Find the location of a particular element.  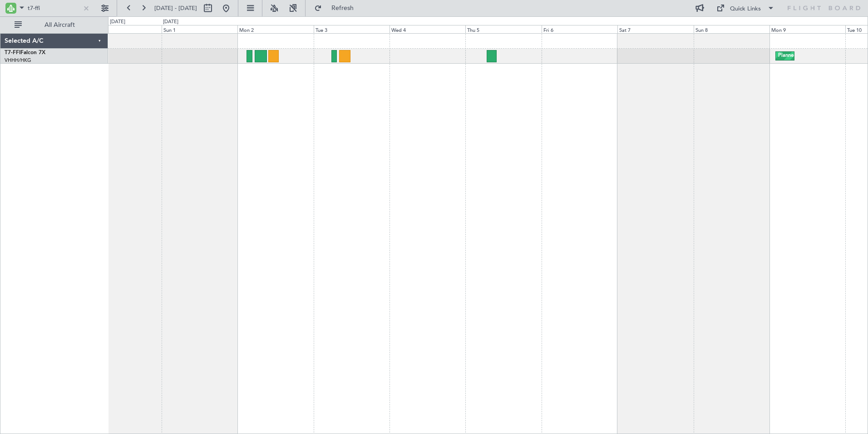

a: VHHH/HKG is located at coordinates (18, 60).